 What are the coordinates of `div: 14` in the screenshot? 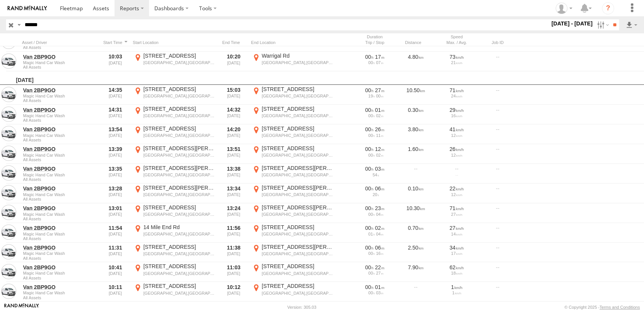 It's located at (457, 234).